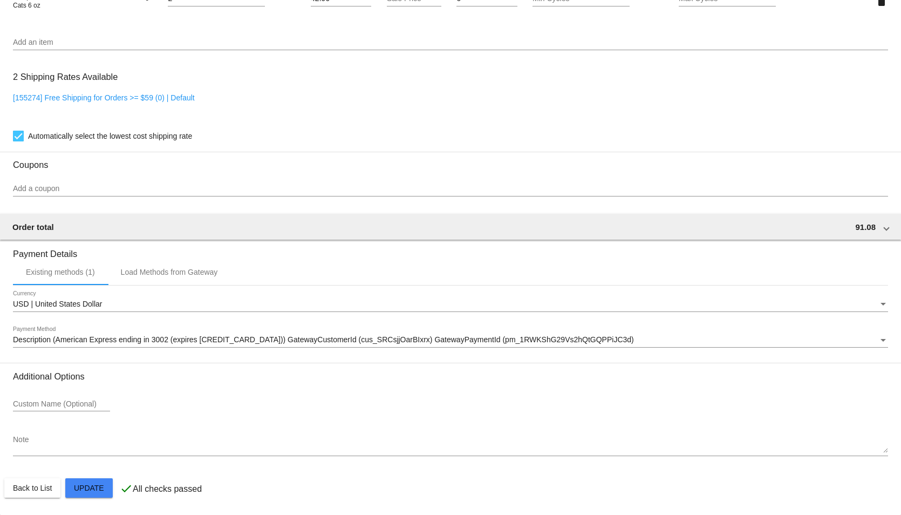 Image resolution: width=901 pixels, height=515 pixels. I want to click on input: Add a coupon, so click(450, 189).